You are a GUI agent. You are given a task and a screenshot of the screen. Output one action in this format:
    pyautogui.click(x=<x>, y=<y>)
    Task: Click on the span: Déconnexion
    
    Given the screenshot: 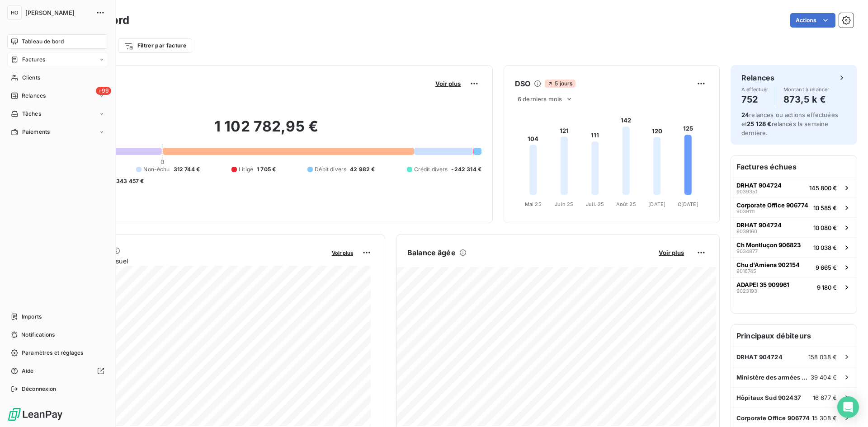 What is the action you would take?
    pyautogui.click(x=39, y=389)
    